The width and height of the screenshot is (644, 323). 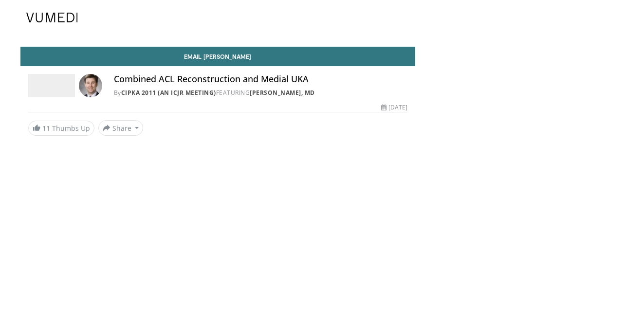 I want to click on a: CIPKA 2011 (an ICJR Meeting), so click(x=168, y=92).